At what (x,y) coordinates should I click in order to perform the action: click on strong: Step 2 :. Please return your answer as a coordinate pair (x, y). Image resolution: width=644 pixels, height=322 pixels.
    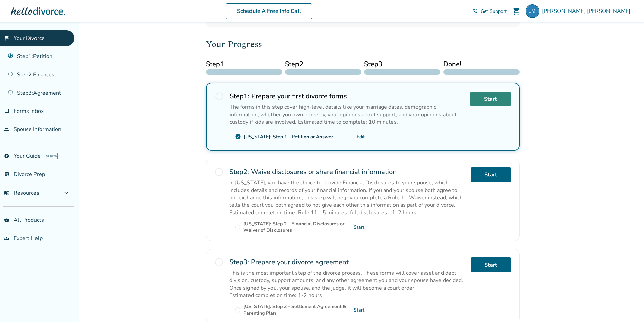
    Looking at the image, I should click on (239, 172).